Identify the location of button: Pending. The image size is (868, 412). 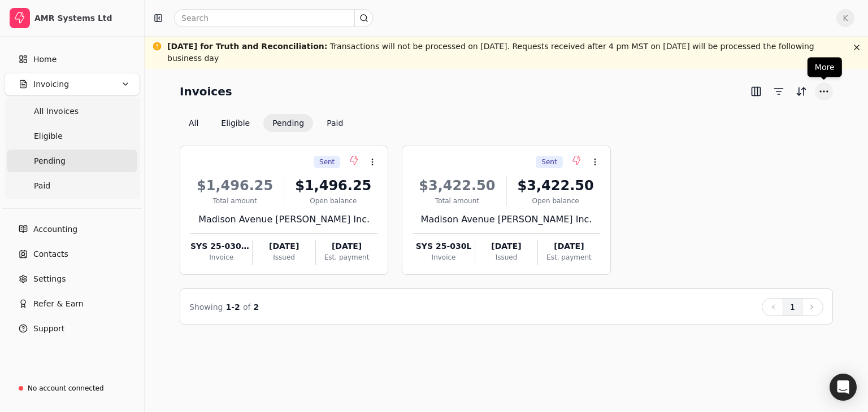
(289, 123).